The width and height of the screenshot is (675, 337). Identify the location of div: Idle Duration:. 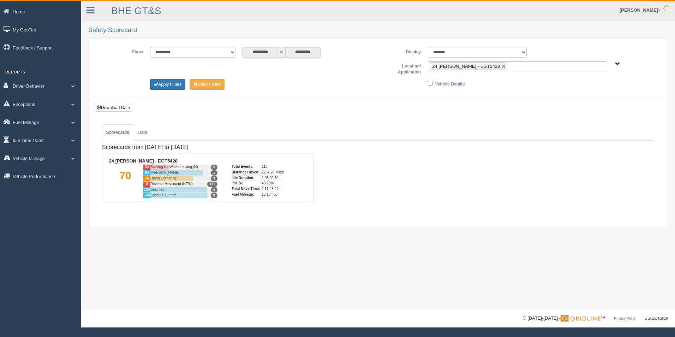
(246, 178).